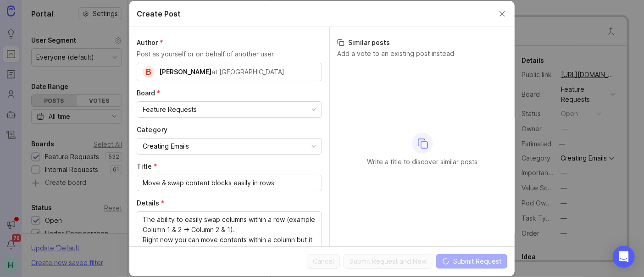 The height and width of the screenshot is (277, 644). Describe the element at coordinates (422, 162) in the screenshot. I see `p: Write a title to discover similar posts` at that location.